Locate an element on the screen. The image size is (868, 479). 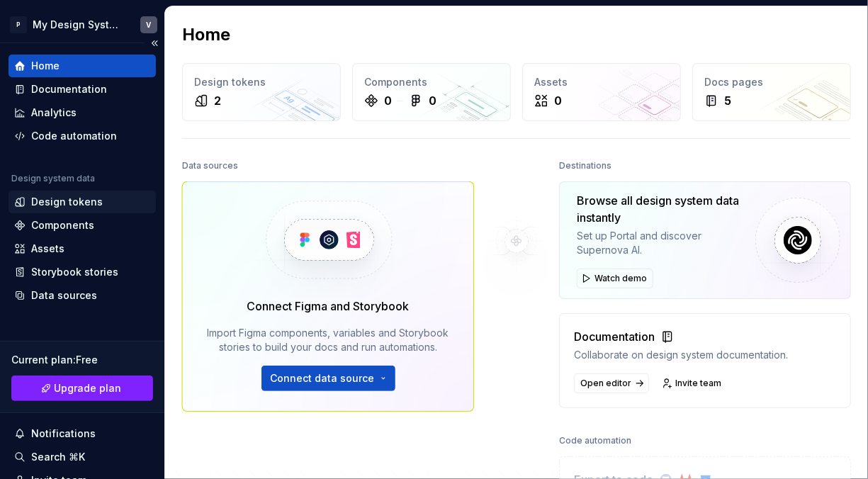
a: Invite team is located at coordinates (692, 383).